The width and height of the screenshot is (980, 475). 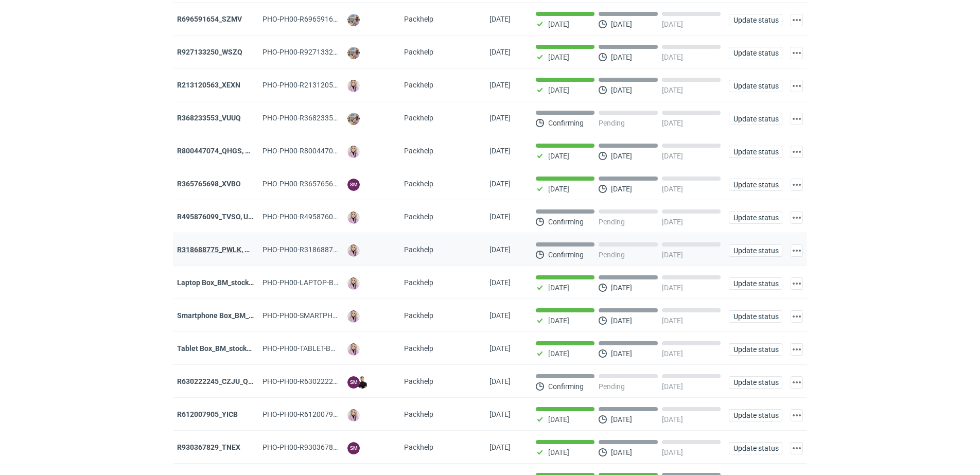 I want to click on a: R696591654_SZMV, so click(x=210, y=19).